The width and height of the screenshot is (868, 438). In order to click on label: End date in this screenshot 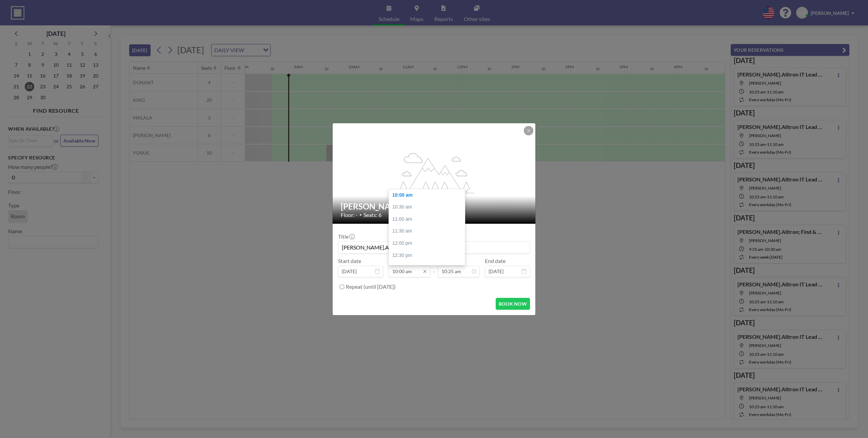, I will do `click(495, 261)`.